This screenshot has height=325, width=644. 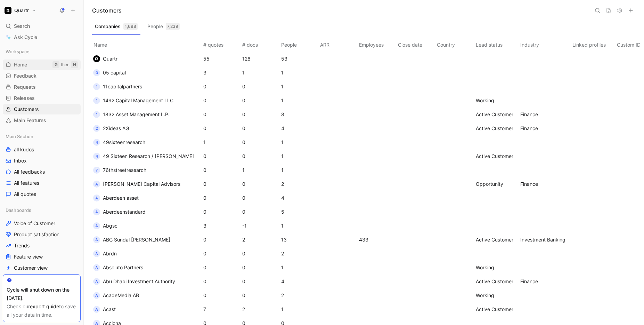 What do you see at coordinates (131, 114) in the screenshot?
I see `button: 11832 Asset Management L.P.` at bounding box center [131, 114].